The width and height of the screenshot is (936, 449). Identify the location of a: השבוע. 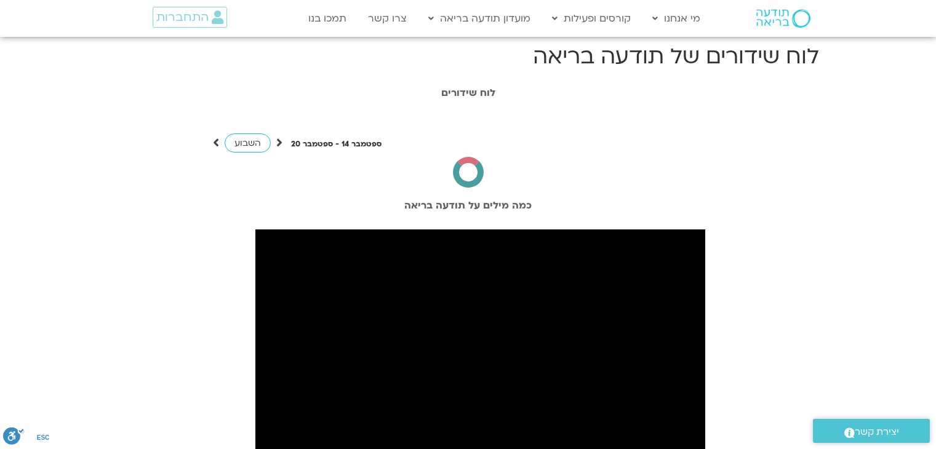
(248, 143).